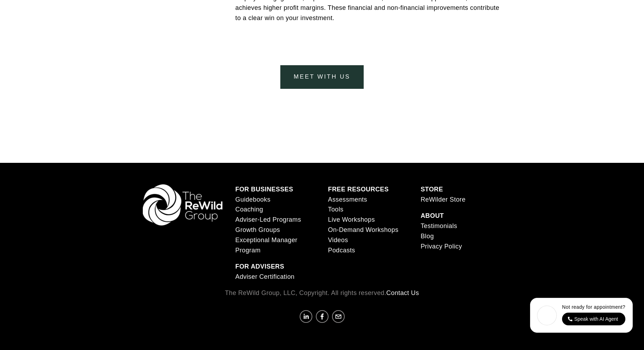  What do you see at coordinates (432, 216) in the screenshot?
I see `strong: ABOUT` at bounding box center [432, 216].